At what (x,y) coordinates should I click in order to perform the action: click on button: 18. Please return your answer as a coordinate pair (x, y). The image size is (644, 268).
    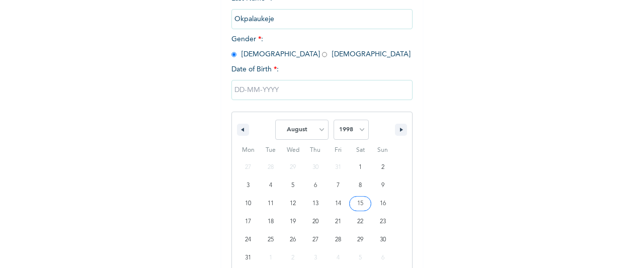
    Looking at the image, I should click on (271, 222).